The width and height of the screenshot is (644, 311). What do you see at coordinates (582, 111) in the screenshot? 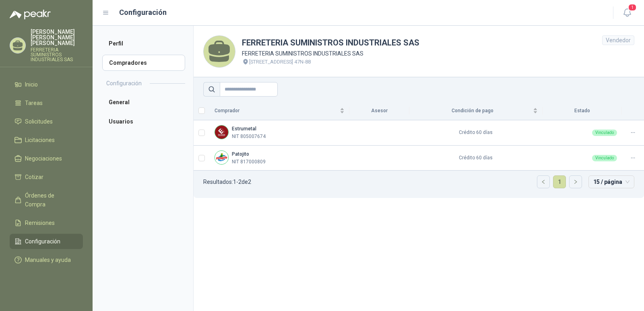
I see `th: Estado` at bounding box center [582, 111].